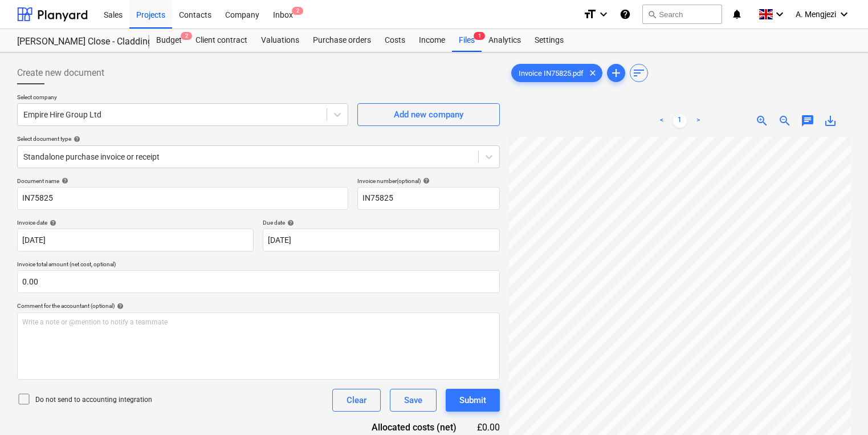  What do you see at coordinates (395, 41) in the screenshot?
I see `a: Costs` at bounding box center [395, 41].